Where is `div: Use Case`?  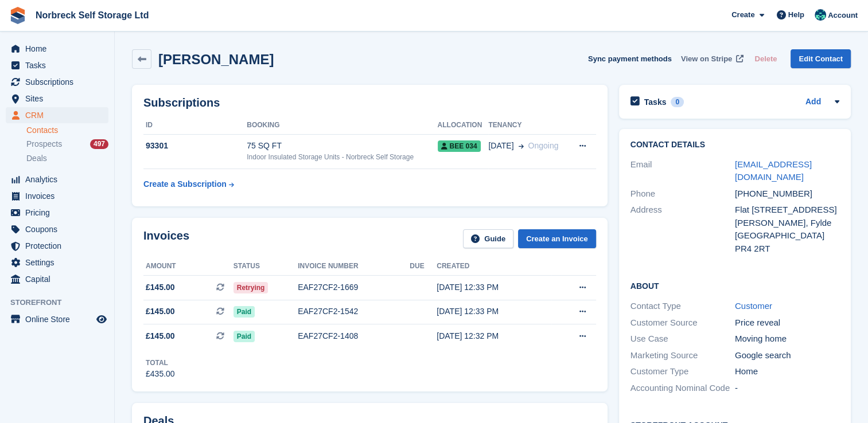 div: Use Case is located at coordinates (683, 339).